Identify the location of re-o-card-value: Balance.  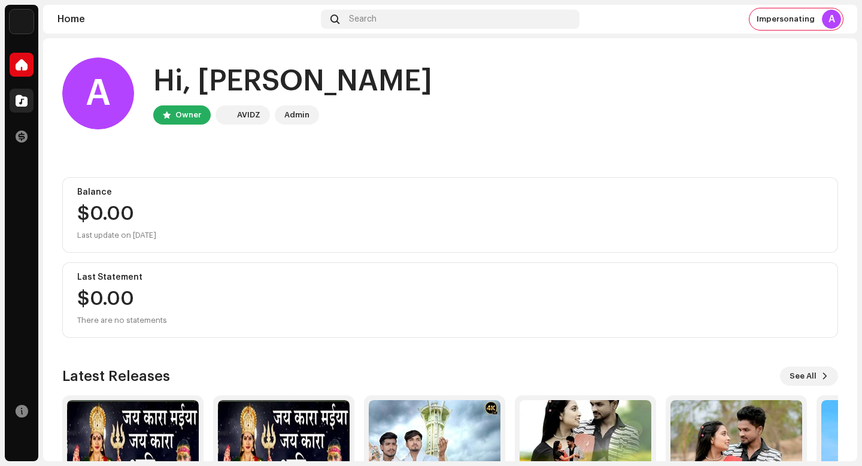
(450, 215).